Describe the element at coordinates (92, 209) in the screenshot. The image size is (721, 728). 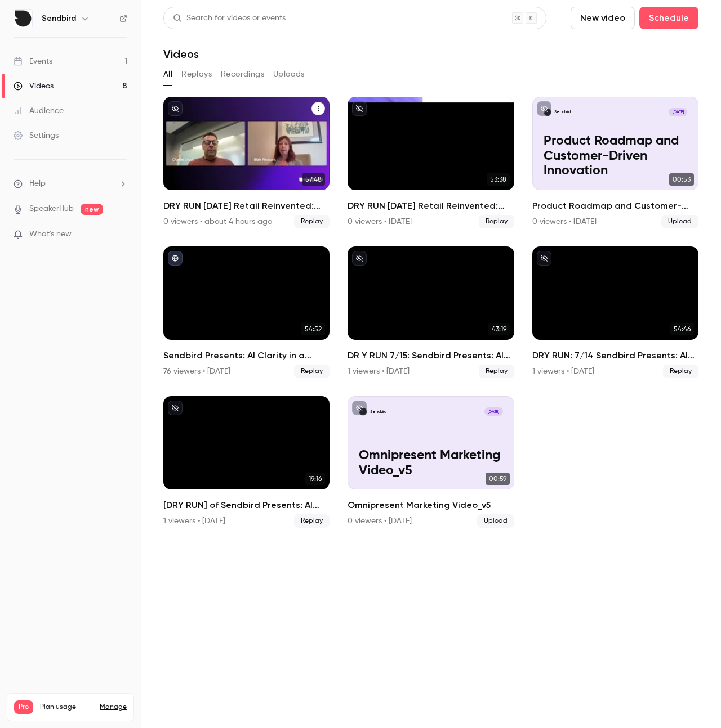
I see `span: new` at that location.